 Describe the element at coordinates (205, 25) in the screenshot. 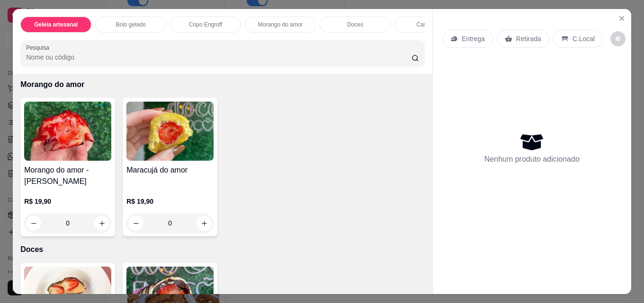

I see `p: Copo Engroff` at that location.